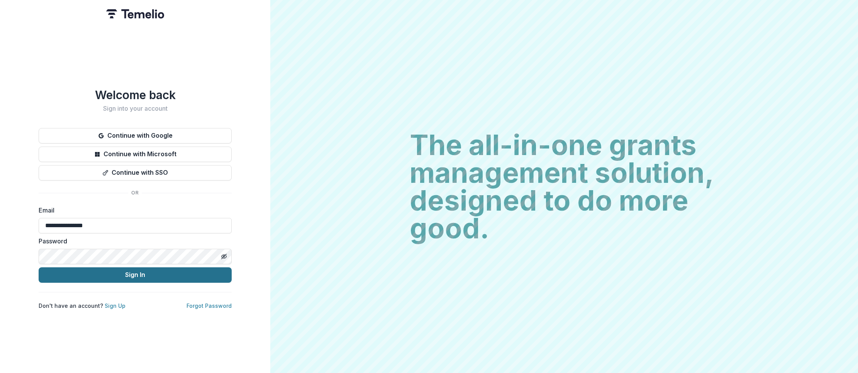 The height and width of the screenshot is (373, 858). I want to click on p: Don't have an account?, so click(82, 306).